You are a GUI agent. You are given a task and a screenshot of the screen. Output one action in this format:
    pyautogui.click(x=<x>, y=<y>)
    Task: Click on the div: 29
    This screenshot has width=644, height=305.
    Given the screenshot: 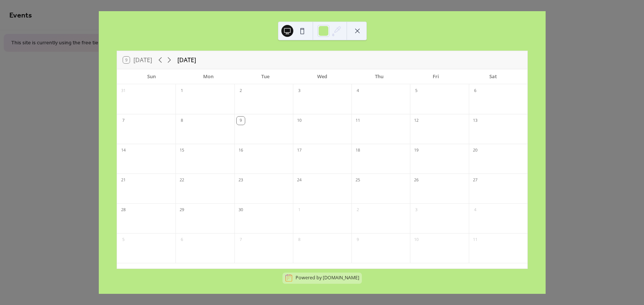 What is the action you would take?
    pyautogui.click(x=182, y=210)
    